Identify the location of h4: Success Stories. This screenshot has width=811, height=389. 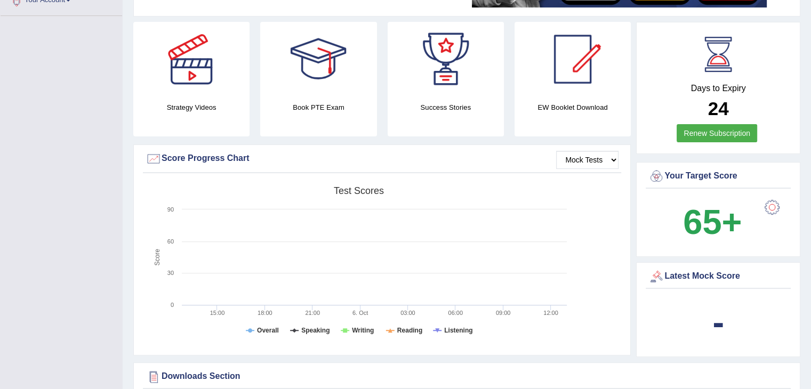
(446, 107).